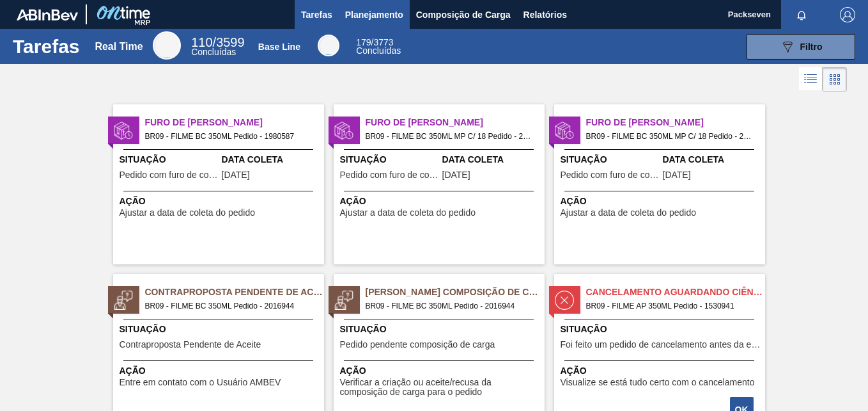  What do you see at coordinates (456, 292) in the screenshot?
I see `span: Pedido Aguardando Composição de Carga` at bounding box center [456, 292].